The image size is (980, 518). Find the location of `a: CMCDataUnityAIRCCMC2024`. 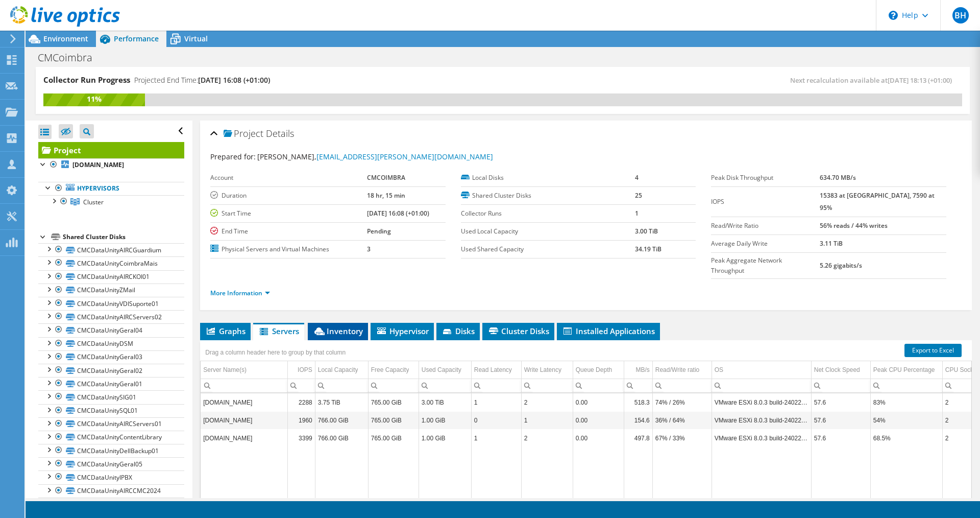

a: CMCDataUnityAIRCCMC2024 is located at coordinates (112, 491).